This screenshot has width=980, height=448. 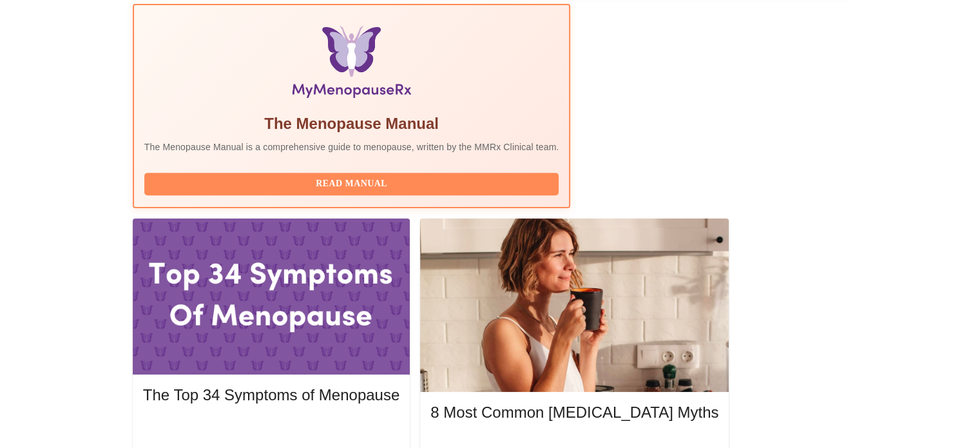 What do you see at coordinates (353, 183) in the screenshot?
I see `a: Read Manual` at bounding box center [353, 183].